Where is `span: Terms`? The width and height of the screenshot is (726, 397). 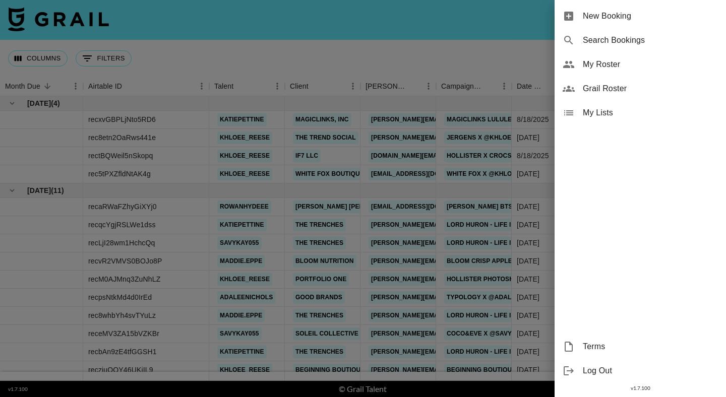 span: Terms is located at coordinates (650, 347).